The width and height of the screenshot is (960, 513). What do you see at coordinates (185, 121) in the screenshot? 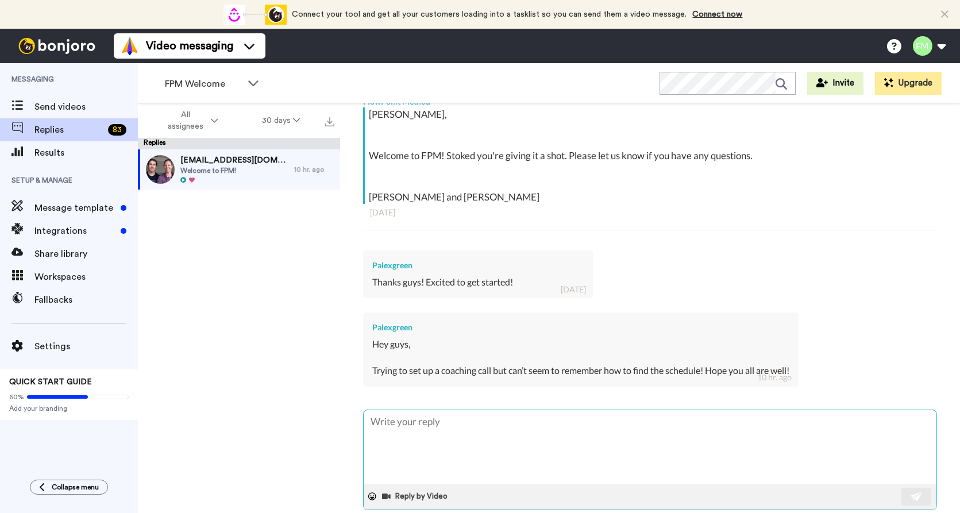
I see `span: All assignees` at bounding box center [185, 121].